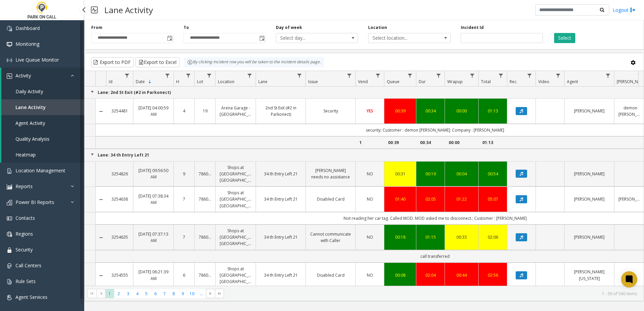 The image size is (644, 311). What do you see at coordinates (182, 294) in the screenshot?
I see `span: Page 9` at bounding box center [182, 294].